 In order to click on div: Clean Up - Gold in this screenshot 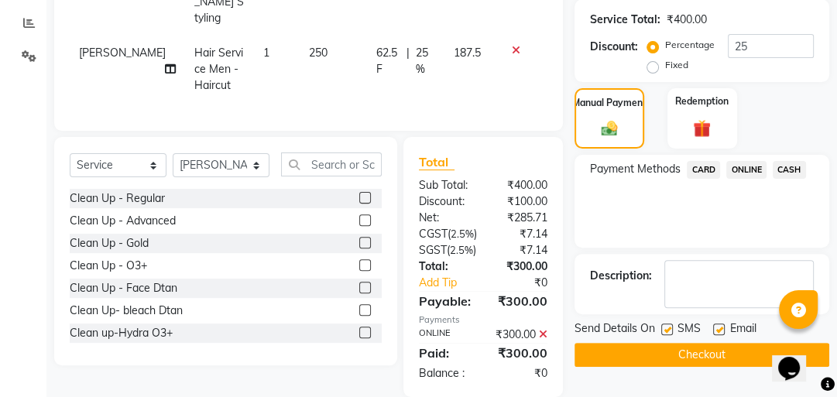, I will do `click(109, 243)`.